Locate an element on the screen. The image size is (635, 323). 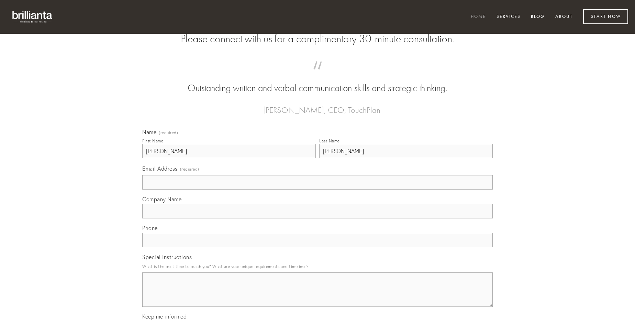
span: Keep me informed is located at coordinates (164, 316).